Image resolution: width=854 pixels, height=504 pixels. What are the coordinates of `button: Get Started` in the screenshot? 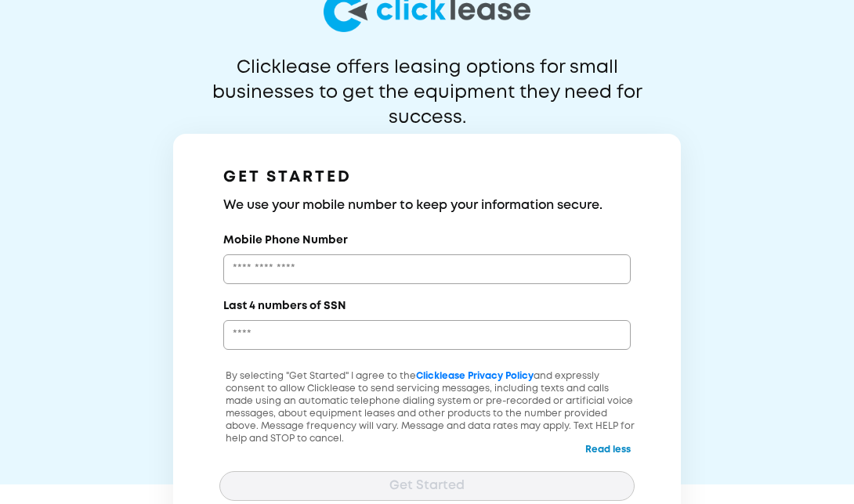 It's located at (427, 486).